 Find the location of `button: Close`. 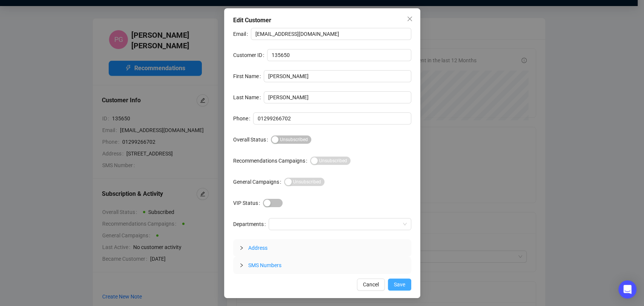

button: Close is located at coordinates (410, 19).